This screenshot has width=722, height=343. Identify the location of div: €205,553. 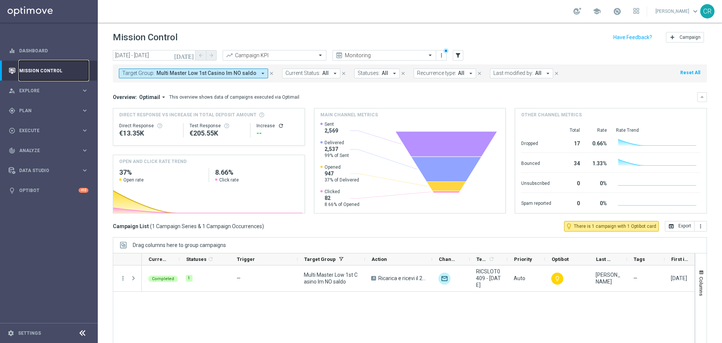
(217, 133).